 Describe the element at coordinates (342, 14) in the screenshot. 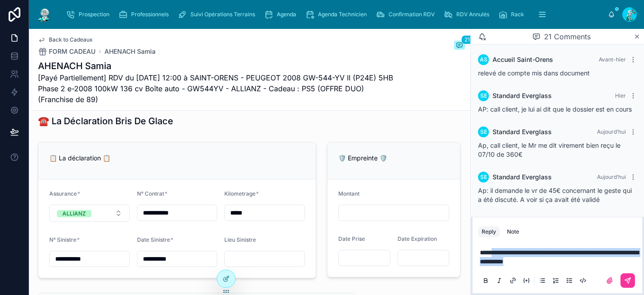

I see `span: Agenda Technicien` at that location.